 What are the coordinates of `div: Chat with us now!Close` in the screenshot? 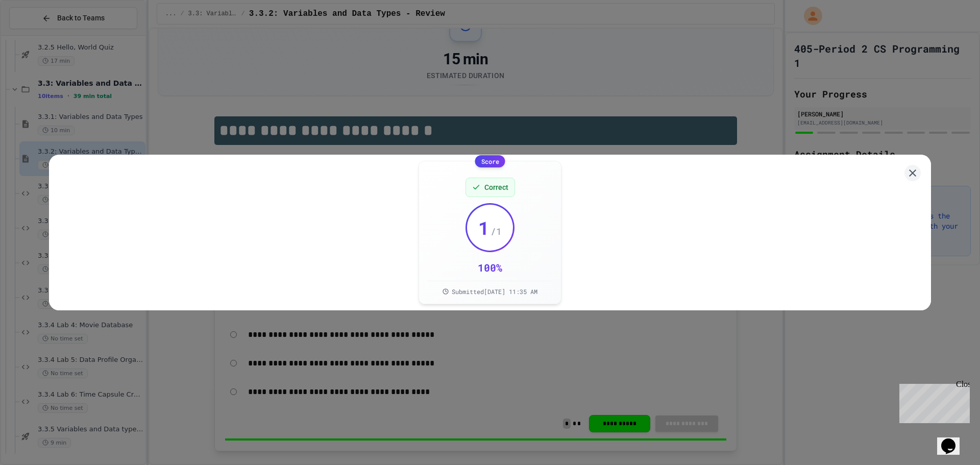 It's located at (37, 34).